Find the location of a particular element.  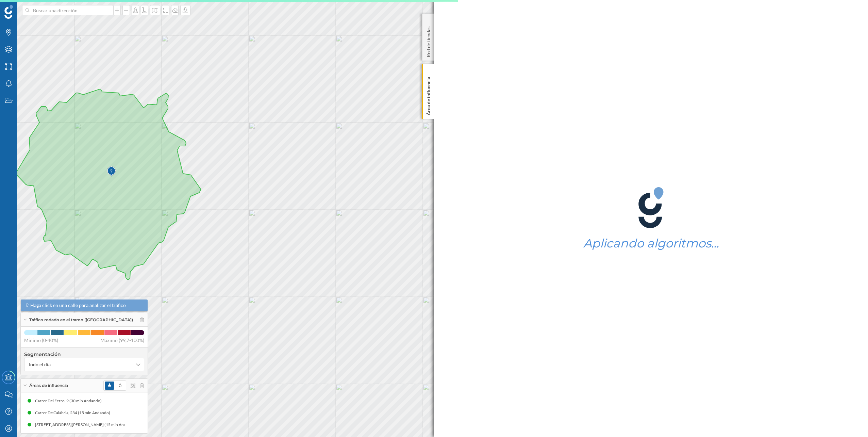

span: Áreas de influencia is located at coordinates (49, 386).